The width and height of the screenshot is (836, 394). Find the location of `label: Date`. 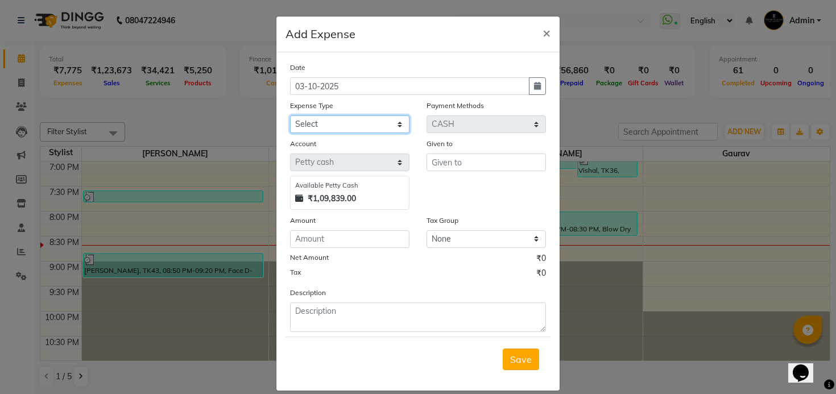

label: Date is located at coordinates (297, 68).